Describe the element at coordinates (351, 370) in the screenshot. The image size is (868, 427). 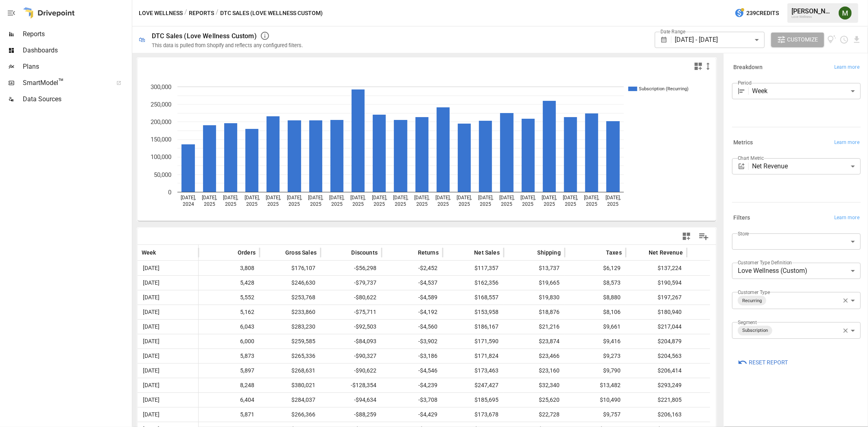
I see `span: -$90,622` at that location.